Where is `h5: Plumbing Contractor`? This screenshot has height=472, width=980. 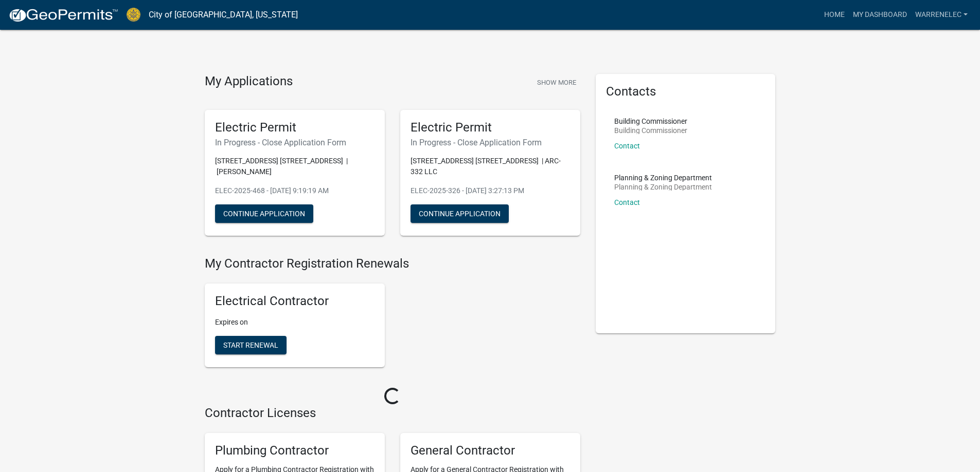 h5: Plumbing Contractor is located at coordinates (295, 451).